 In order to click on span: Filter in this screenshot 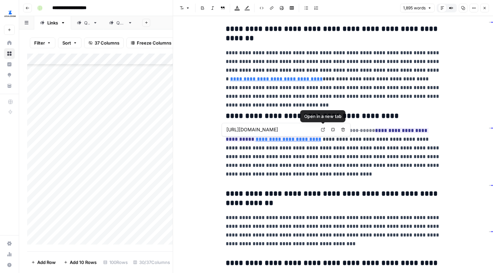, I will do `click(40, 43)`.